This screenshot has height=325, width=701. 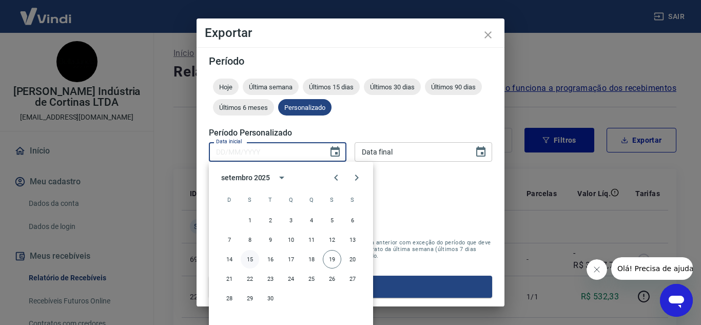 What do you see at coordinates (392, 87) in the screenshot?
I see `span: Últimos 30 dias` at bounding box center [392, 87].